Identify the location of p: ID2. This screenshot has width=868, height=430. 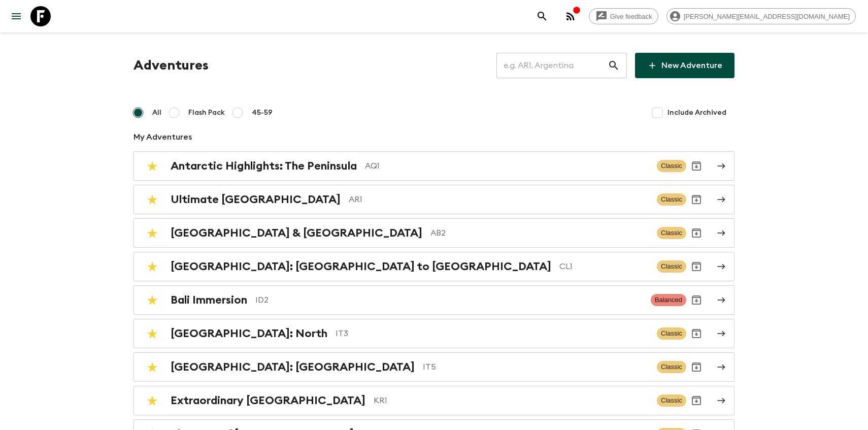
(449, 300).